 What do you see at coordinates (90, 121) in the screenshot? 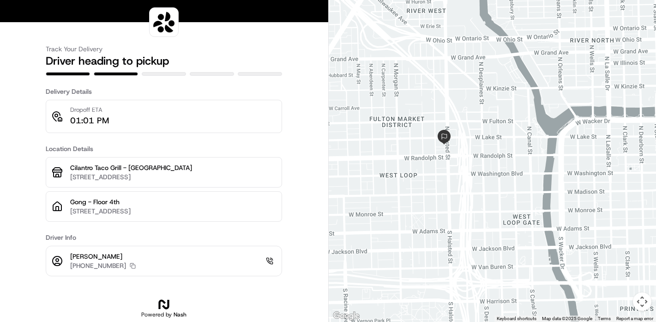
I see `p: 01:01 PM` at bounding box center [90, 121].